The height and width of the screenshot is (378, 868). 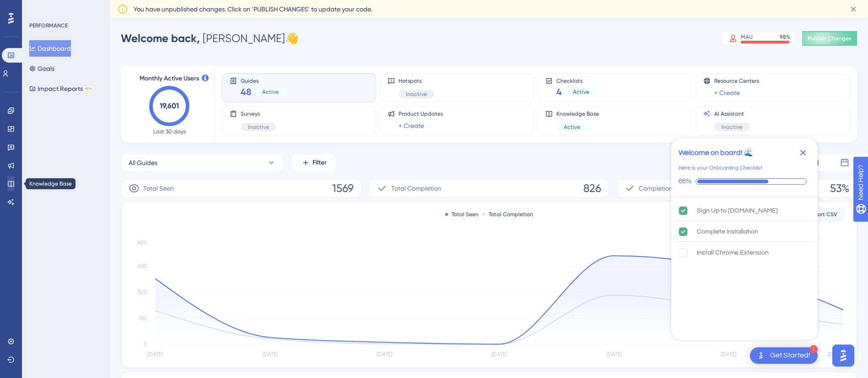 I want to click on button: Open AI Assistant Launcher, so click(x=13, y=13).